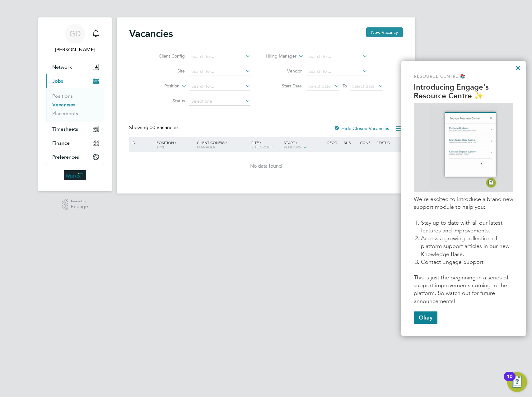  I want to click on li: Stay up to date with all our latest features and improvements., so click(467, 227).